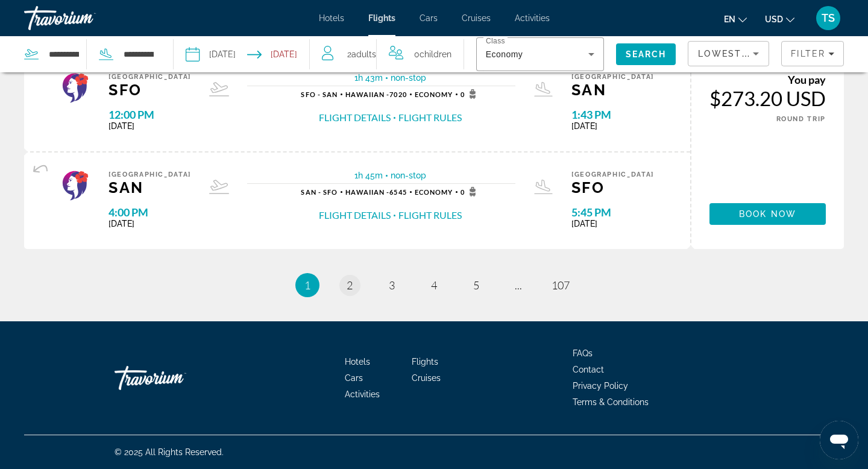 The width and height of the screenshot is (868, 469). What do you see at coordinates (812, 54) in the screenshot?
I see `button: Filters` at bounding box center [812, 54].